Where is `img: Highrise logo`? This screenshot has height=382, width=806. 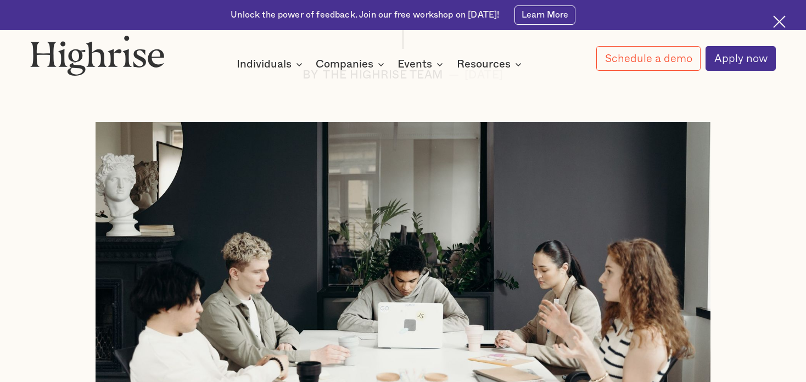 img: Highrise logo is located at coordinates (97, 55).